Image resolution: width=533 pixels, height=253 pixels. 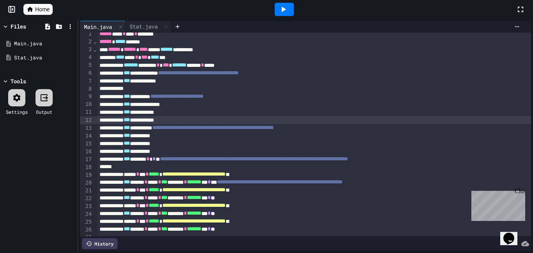 What do you see at coordinates (100, 243) in the screenshot?
I see `div: History` at bounding box center [100, 243].